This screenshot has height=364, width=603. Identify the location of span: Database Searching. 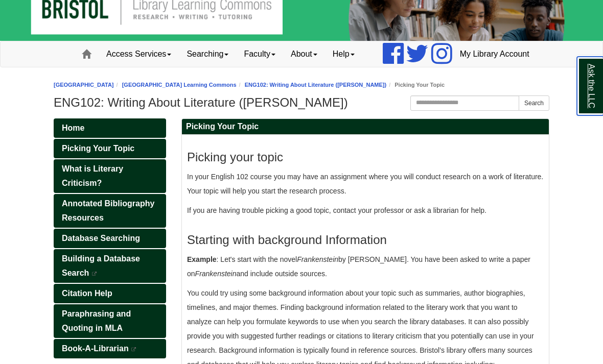
(101, 238).